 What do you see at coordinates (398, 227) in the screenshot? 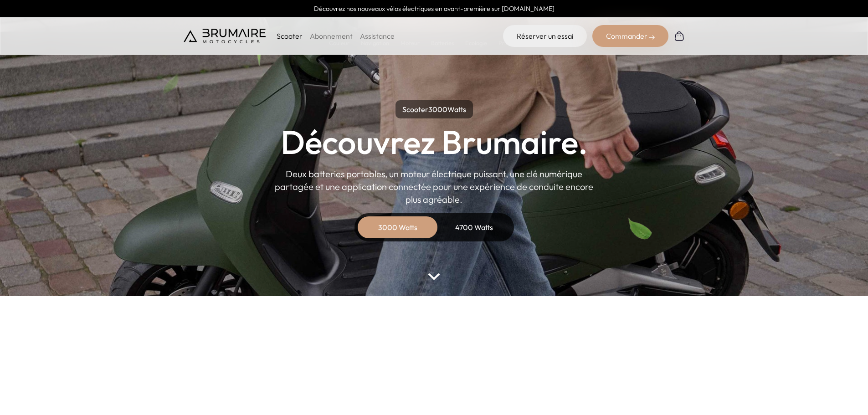
I see `div: 3000 Watts` at bounding box center [398, 227].